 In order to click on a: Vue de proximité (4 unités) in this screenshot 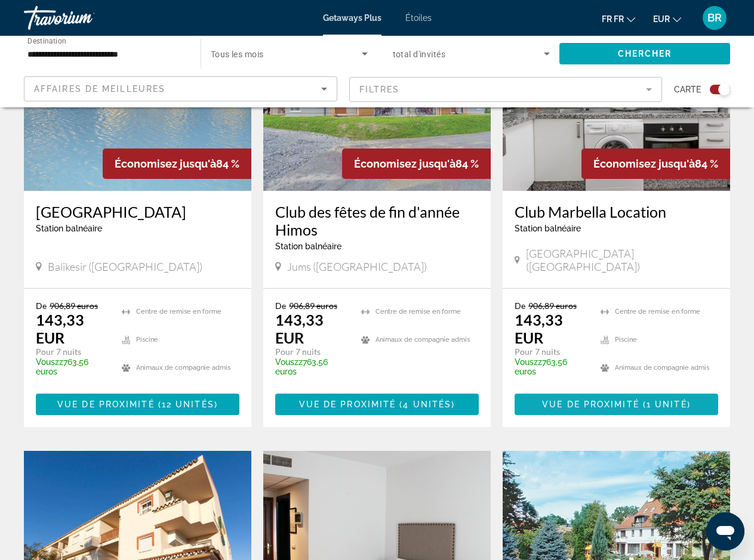, I will do `click(376, 404)`.